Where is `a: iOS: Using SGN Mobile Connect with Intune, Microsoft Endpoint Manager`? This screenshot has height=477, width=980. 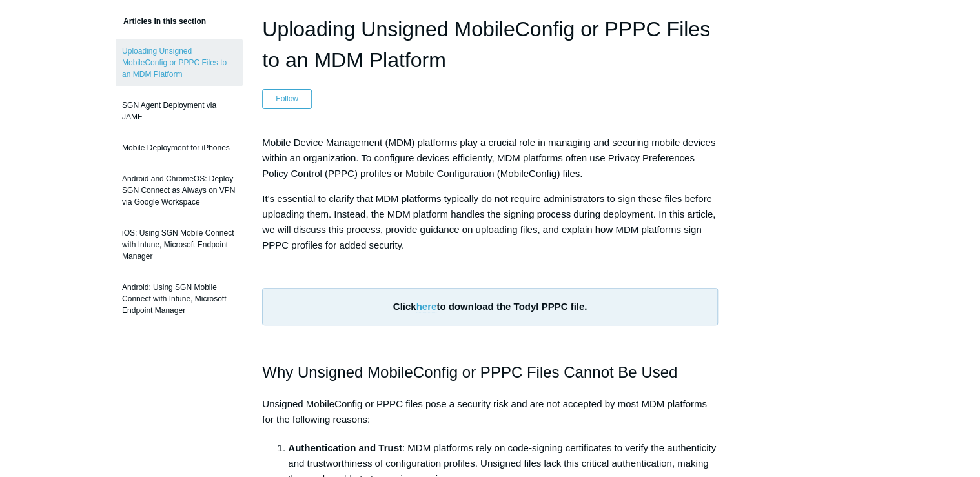
a: iOS: Using SGN Mobile Connect with Intune, Microsoft Endpoint Manager is located at coordinates (179, 244).